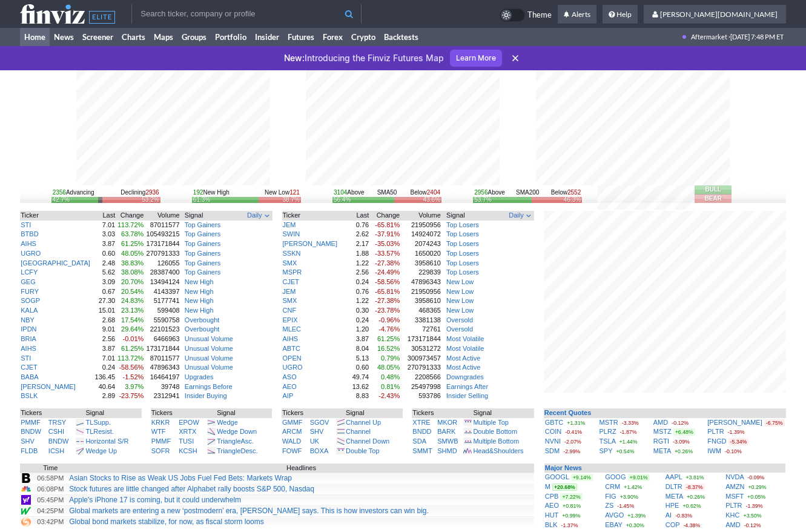 This screenshot has height=532, width=806. What do you see at coordinates (359, 254) in the screenshot?
I see `td: 1.88` at bounding box center [359, 254].